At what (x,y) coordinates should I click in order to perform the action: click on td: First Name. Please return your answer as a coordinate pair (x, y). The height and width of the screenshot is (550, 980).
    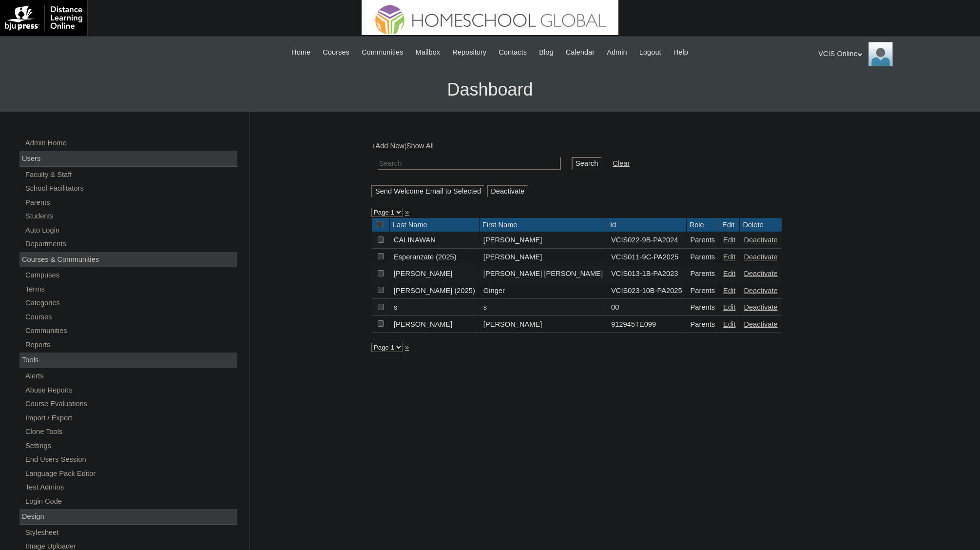
    Looking at the image, I should click on (543, 225).